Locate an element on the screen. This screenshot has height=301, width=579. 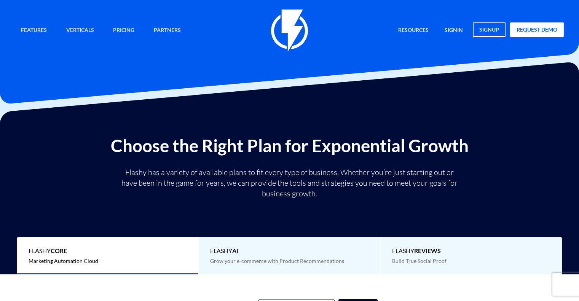
a: Pricing is located at coordinates (124, 30).